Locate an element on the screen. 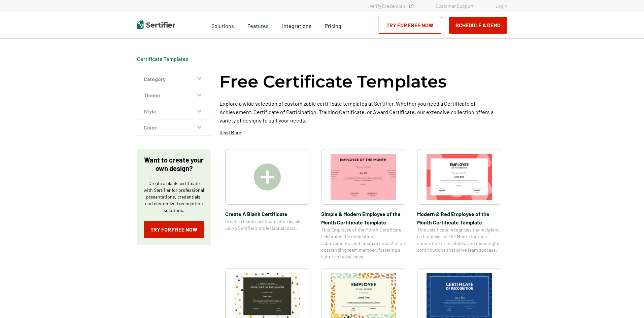 This screenshot has height=318, width=644. a: Integrations is located at coordinates (297, 25).